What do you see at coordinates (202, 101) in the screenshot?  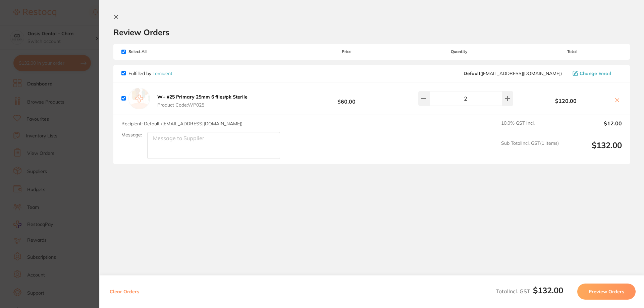 I see `button: W+ #25 Primary 25mm 6 files/pk Sterile Product Code:WP025` at bounding box center [202, 101].